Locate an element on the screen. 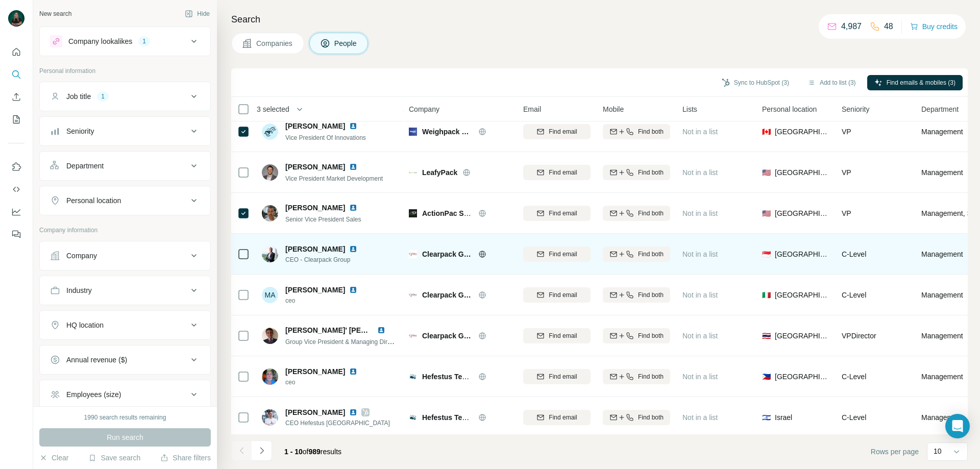 This screenshot has height=469, width=980. span: Rows per page is located at coordinates (895, 451).